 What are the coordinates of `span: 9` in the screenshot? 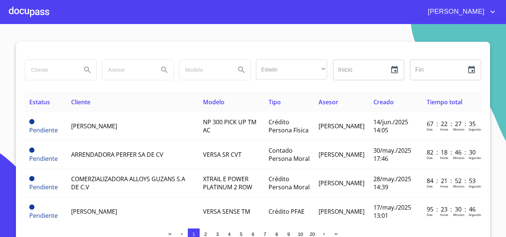 It's located at (288, 234).